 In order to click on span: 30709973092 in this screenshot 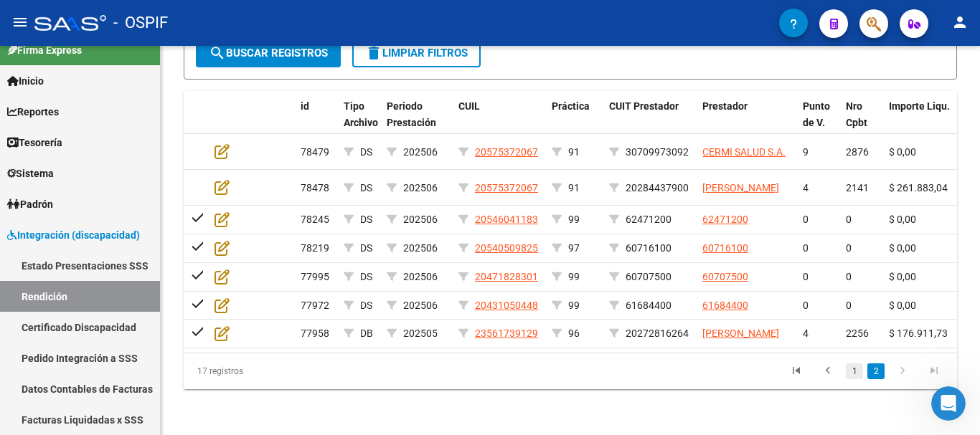, I will do `click(657, 152)`.